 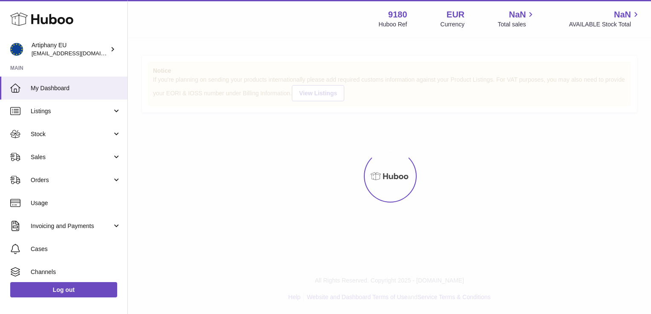 What do you see at coordinates (71, 157) in the screenshot?
I see `span: Sales` at bounding box center [71, 157].